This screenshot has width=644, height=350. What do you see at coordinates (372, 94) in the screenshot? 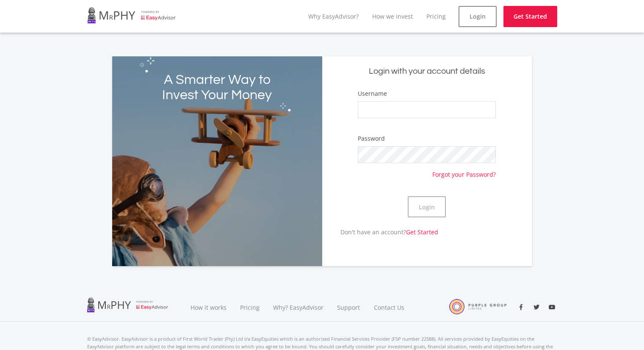
I see `label: Username` at bounding box center [372, 94].